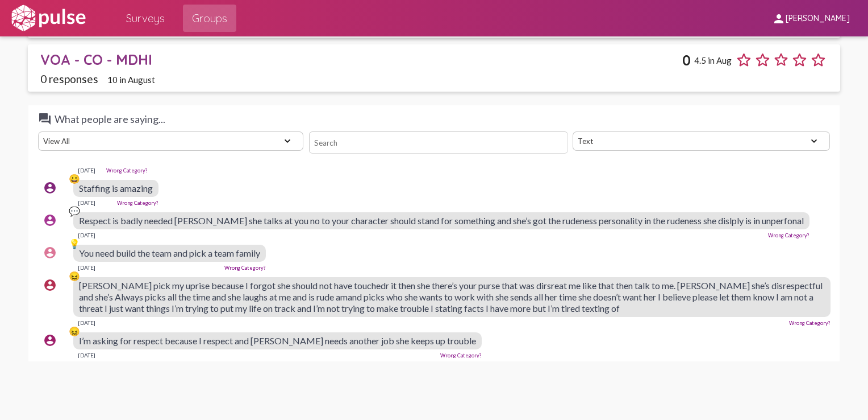 The image size is (868, 420). What do you see at coordinates (713, 60) in the screenshot?
I see `span: 4.5 in Aug` at bounding box center [713, 60].